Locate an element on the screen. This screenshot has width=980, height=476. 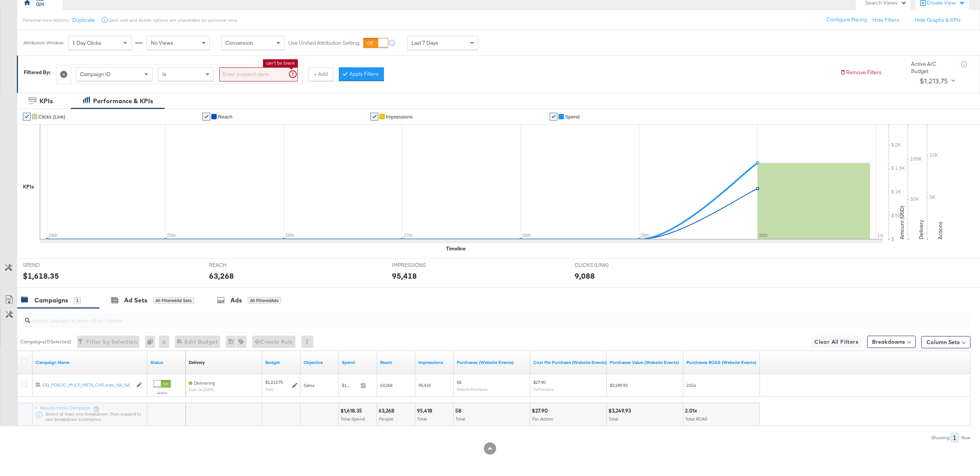
label: Active is located at coordinates (162, 393).